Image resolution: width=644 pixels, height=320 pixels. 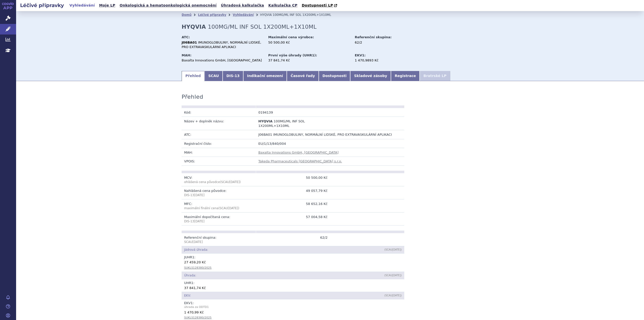 What do you see at coordinates (219, 113) in the screenshot?
I see `td: Kód:` at bounding box center [219, 113].